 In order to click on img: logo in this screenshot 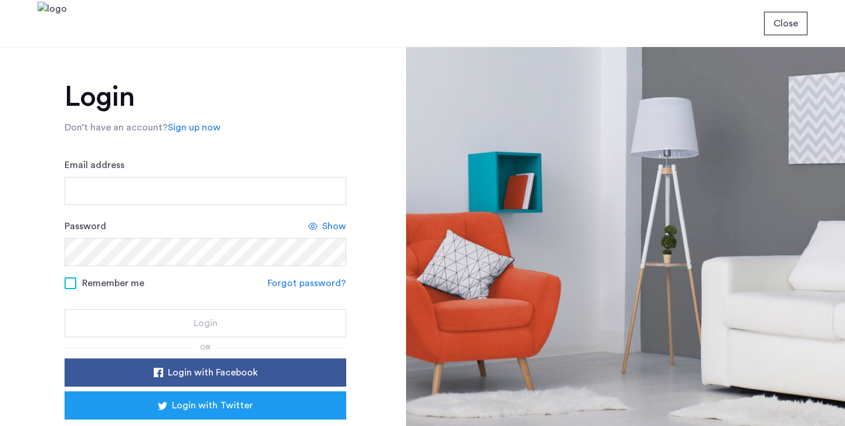, I will do `click(52, 23)`.